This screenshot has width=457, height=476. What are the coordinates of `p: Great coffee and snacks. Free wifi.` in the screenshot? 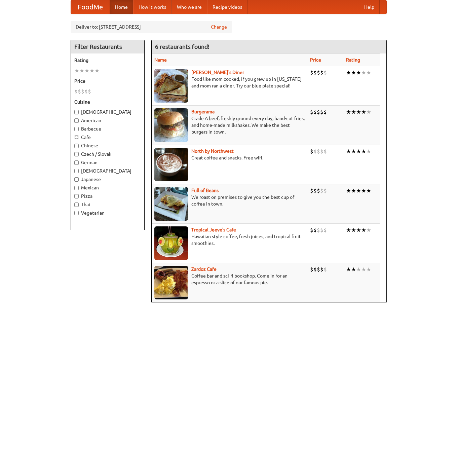 It's located at (229, 158).